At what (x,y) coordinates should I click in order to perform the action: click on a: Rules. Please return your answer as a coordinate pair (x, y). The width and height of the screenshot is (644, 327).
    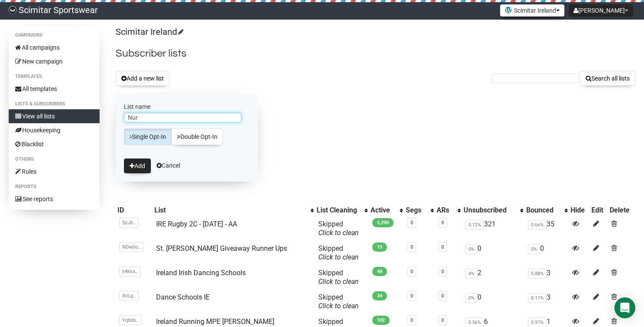
    Looking at the image, I should click on (54, 171).